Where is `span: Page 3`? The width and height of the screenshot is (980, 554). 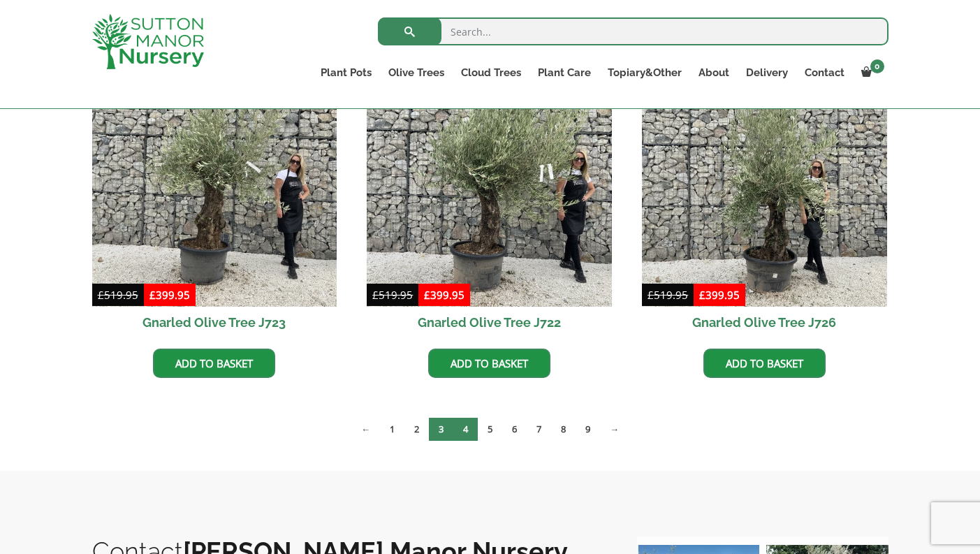
span: Page 3 is located at coordinates (441, 429).